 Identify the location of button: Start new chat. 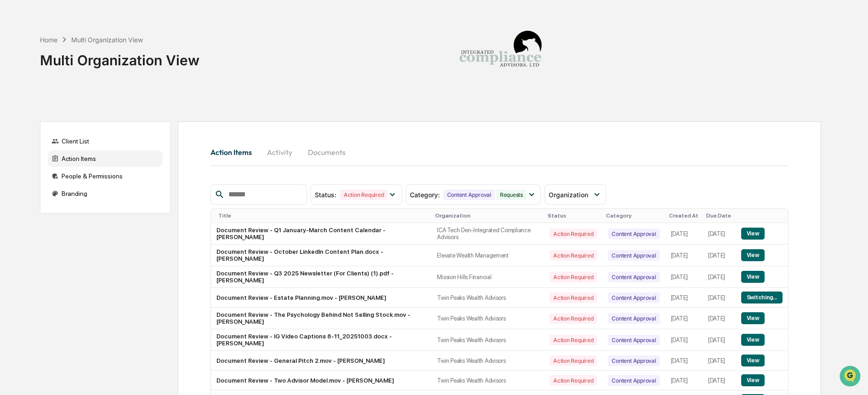
(161, 79).